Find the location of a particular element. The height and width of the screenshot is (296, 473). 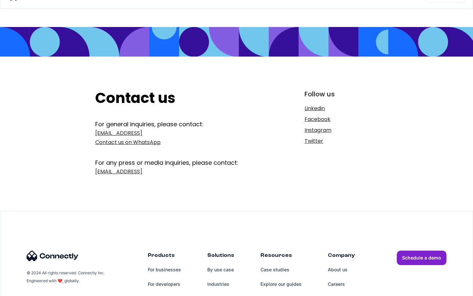

div: Follow us is located at coordinates (341, 94).